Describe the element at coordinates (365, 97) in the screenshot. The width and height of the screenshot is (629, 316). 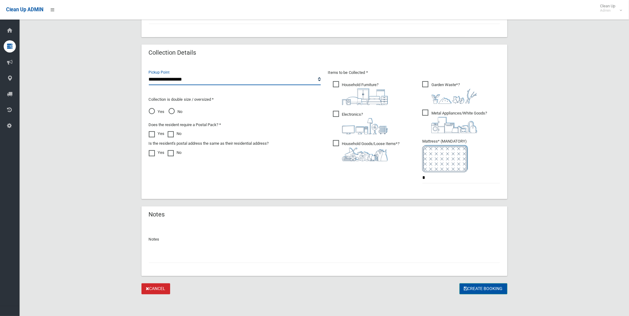
I see `img: aa9efdbe659d29b613fca23ba79d85cb.png` at that location.